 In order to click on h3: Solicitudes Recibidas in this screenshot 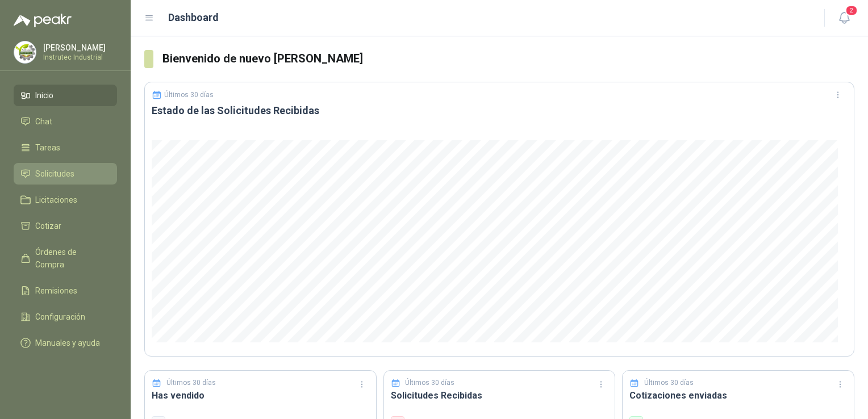, I will do `click(499, 395)`.